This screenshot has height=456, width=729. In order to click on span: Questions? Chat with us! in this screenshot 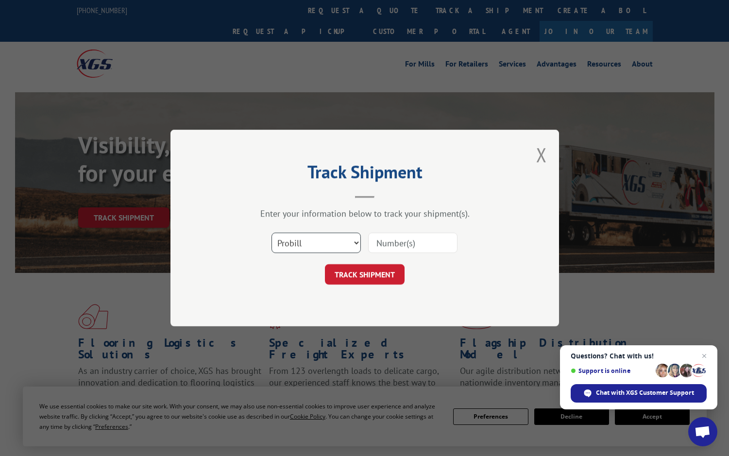, I will do `click(639, 356)`.